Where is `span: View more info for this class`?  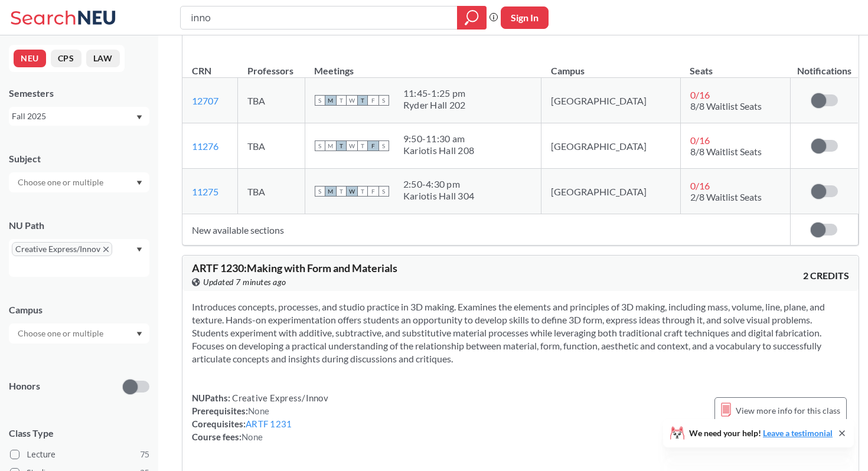 span: View more info for this class is located at coordinates (788, 410).